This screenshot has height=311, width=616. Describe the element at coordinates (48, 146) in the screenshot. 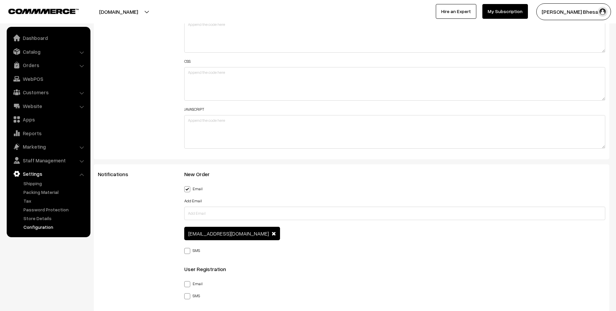

I see `a: Marketing` at that location.